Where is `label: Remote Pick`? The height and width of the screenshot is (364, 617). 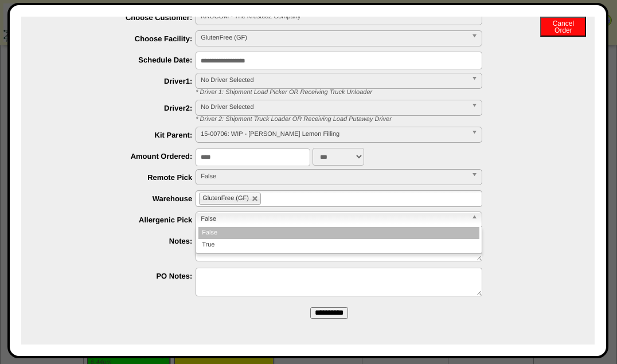 label: Remote Pick is located at coordinates (120, 178).